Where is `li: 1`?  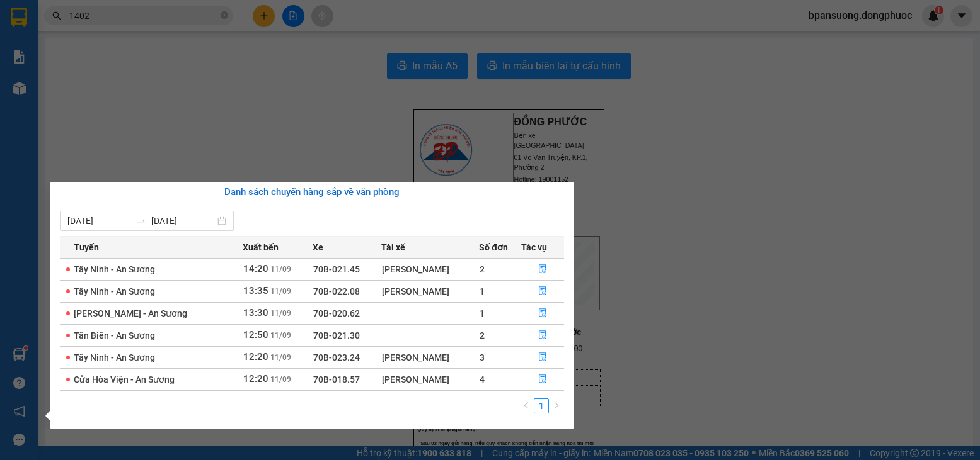 li: 1 is located at coordinates (541, 406).